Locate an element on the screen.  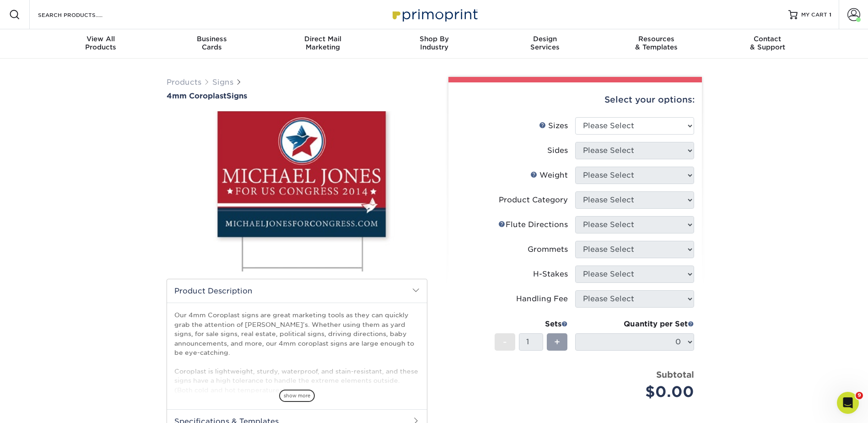
span: 1 is located at coordinates (830, 15).